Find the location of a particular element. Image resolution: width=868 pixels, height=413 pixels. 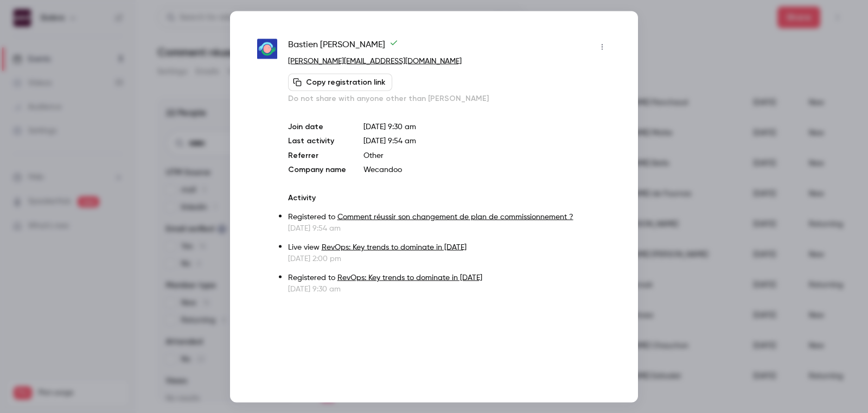

p: Wecandoo is located at coordinates (487, 169).